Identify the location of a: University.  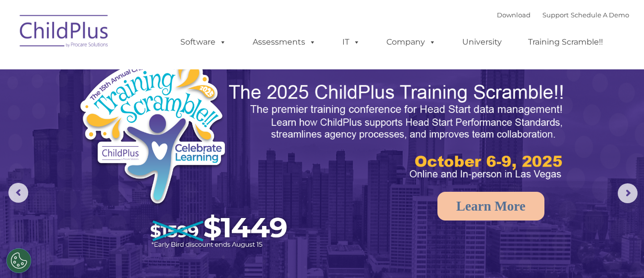
(482, 42).